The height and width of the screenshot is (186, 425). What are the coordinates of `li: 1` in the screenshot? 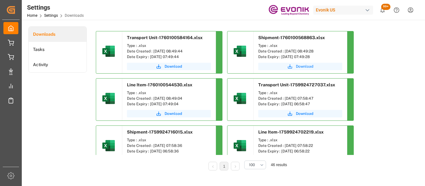 It's located at (224, 166).